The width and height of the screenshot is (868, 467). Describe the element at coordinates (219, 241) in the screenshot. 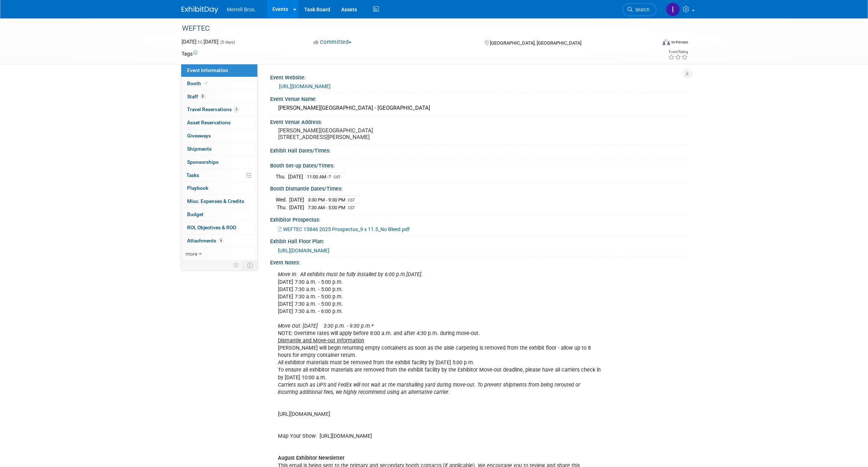

I see `a: Attachments6` at that location.